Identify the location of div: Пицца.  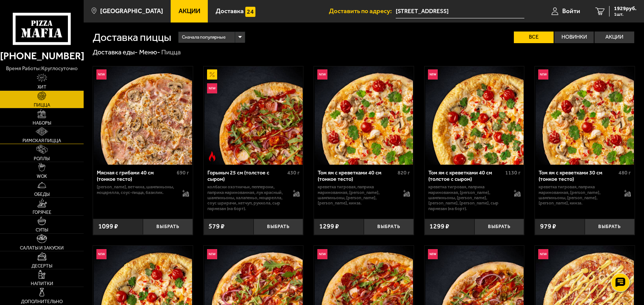
(171, 52).